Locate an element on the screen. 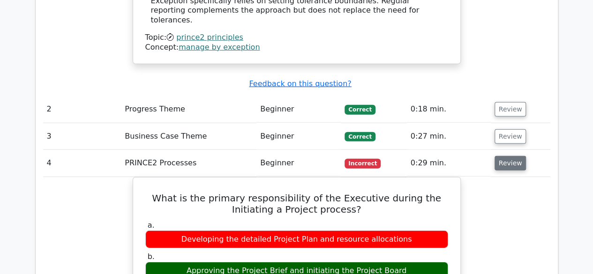 This screenshot has height=274, width=593. td: 3 is located at coordinates (82, 136).